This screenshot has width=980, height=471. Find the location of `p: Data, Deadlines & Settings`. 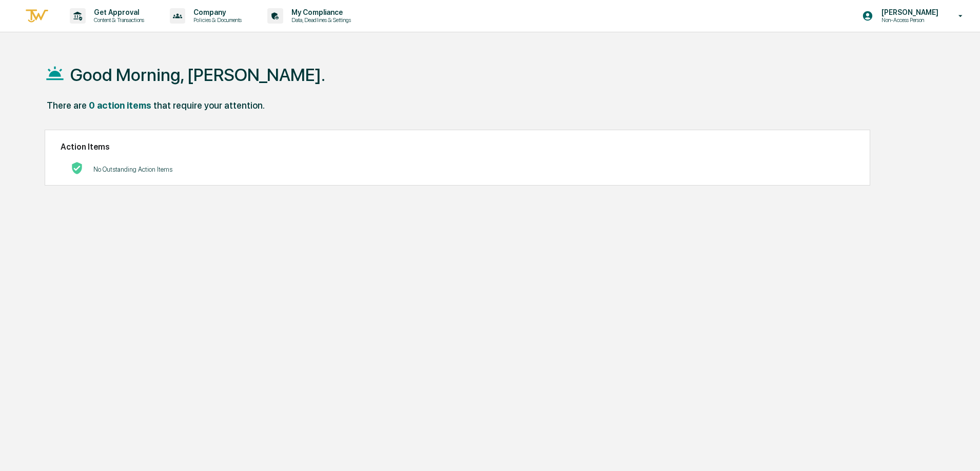

p: Data, Deadlines & Settings is located at coordinates (320, 20).